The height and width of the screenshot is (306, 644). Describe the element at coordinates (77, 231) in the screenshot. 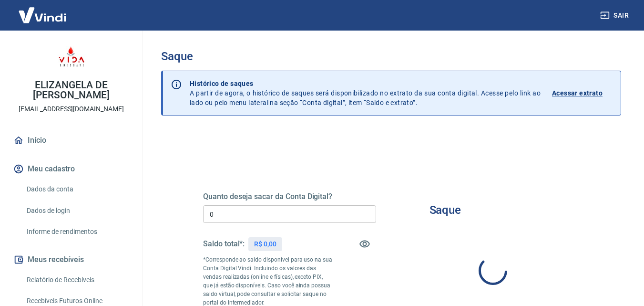

I see `a: Informe de rendimentos` at that location.